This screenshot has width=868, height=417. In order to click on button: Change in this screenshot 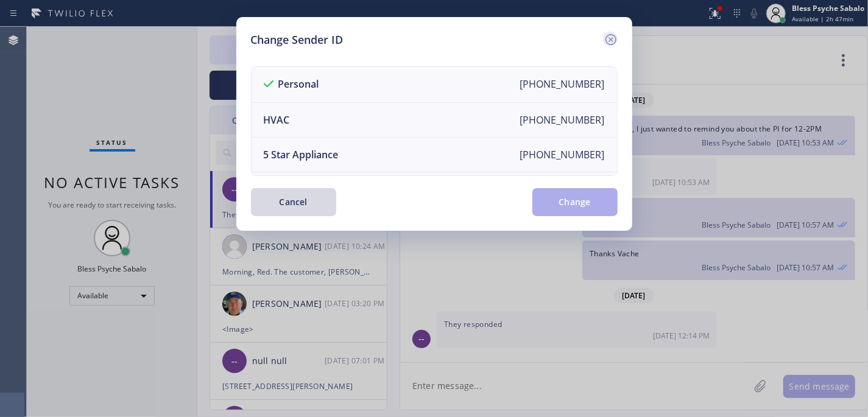, I will do `click(575, 202)`.